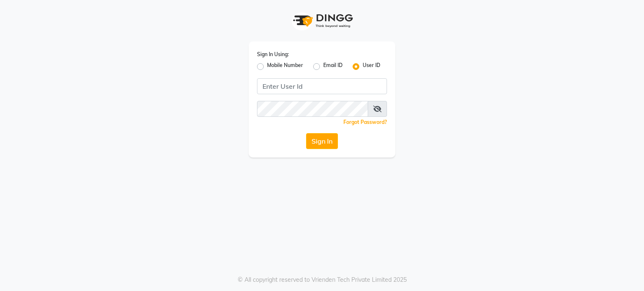  Describe the element at coordinates (322, 141) in the screenshot. I see `button: Sign In` at that location.